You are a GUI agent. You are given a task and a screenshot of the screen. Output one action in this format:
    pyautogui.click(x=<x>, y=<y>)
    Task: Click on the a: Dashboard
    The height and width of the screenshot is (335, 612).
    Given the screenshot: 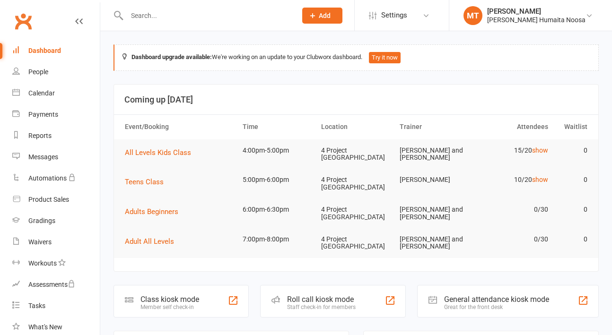 What is the action you would take?
    pyautogui.click(x=56, y=51)
    